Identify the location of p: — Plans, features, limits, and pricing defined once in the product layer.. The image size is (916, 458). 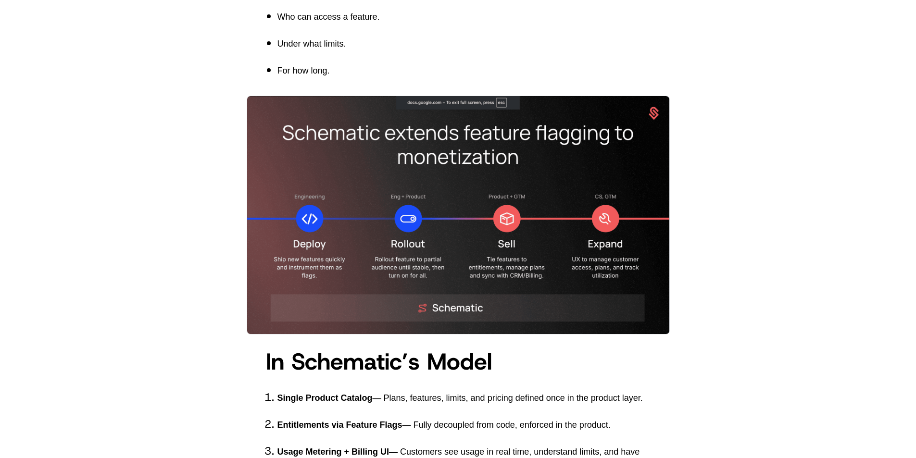
(464, 398).